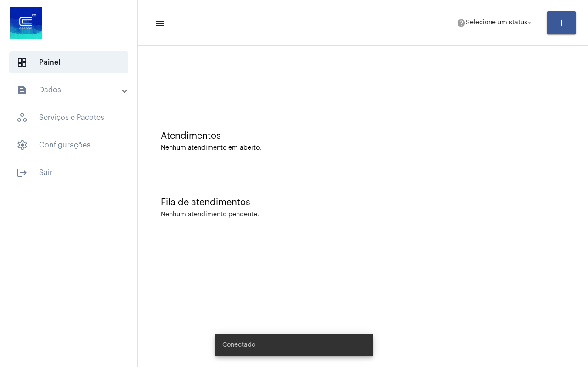  I want to click on mat-panel-title: Dados, so click(70, 90).